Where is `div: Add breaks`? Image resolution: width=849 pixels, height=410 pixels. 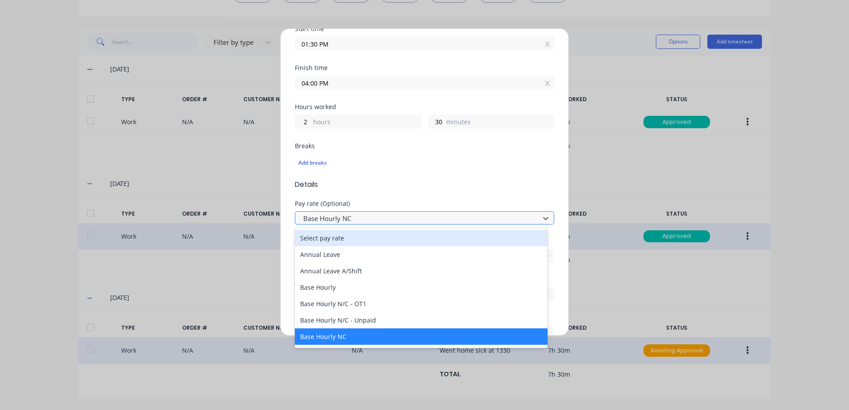
div: Add breaks is located at coordinates (424, 163).